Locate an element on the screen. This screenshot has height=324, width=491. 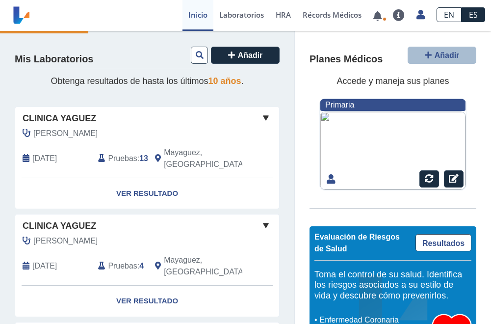
span: Obtenga resultados de hasta los últimos . is located at coordinates (147, 81).